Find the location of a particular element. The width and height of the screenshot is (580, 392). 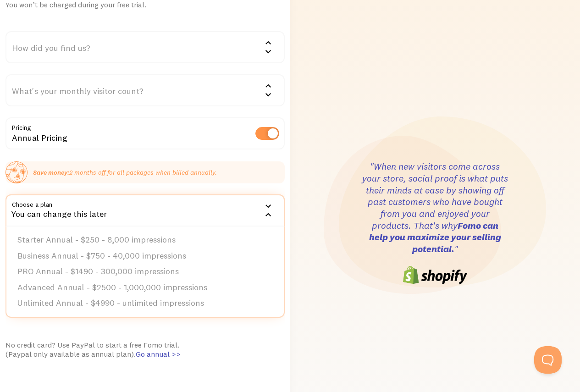

div: How did you find us? is located at coordinates (145, 47).